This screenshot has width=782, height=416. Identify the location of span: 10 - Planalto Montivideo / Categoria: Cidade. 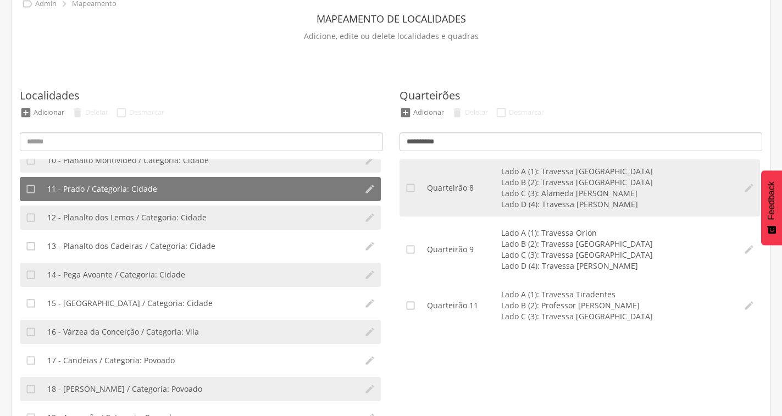
(128, 161).